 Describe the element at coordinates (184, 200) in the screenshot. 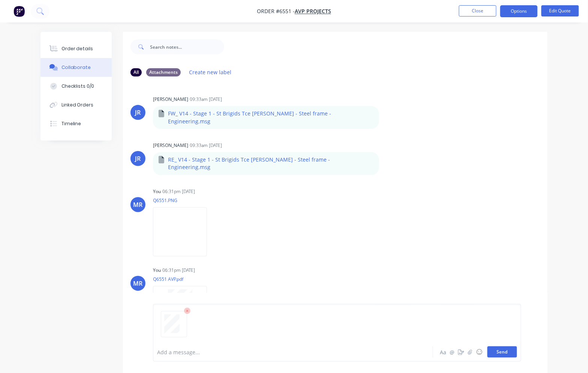

I see `p: Q6551.PNG` at that location.